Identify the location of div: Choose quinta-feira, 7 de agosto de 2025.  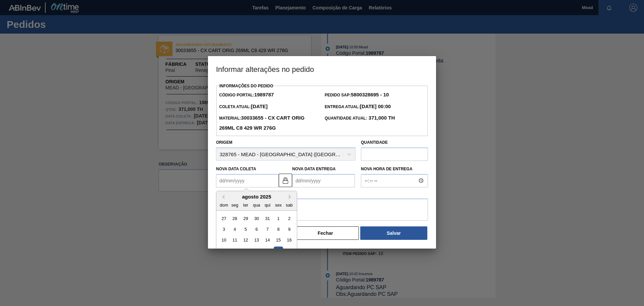
(267, 229).